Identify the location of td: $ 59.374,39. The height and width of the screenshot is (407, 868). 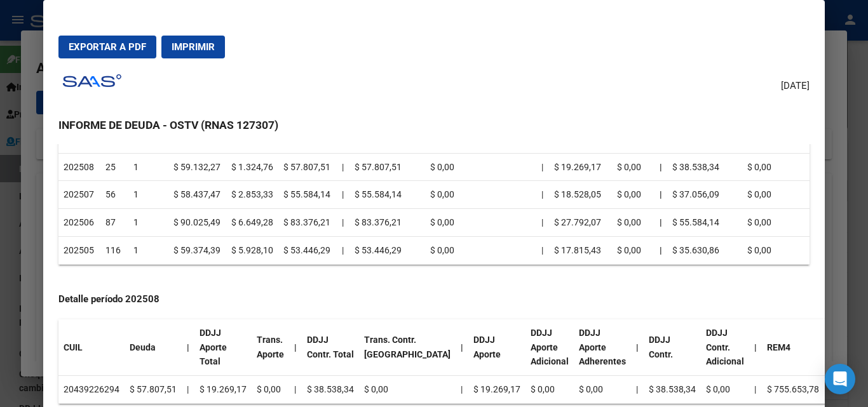
(197, 250).